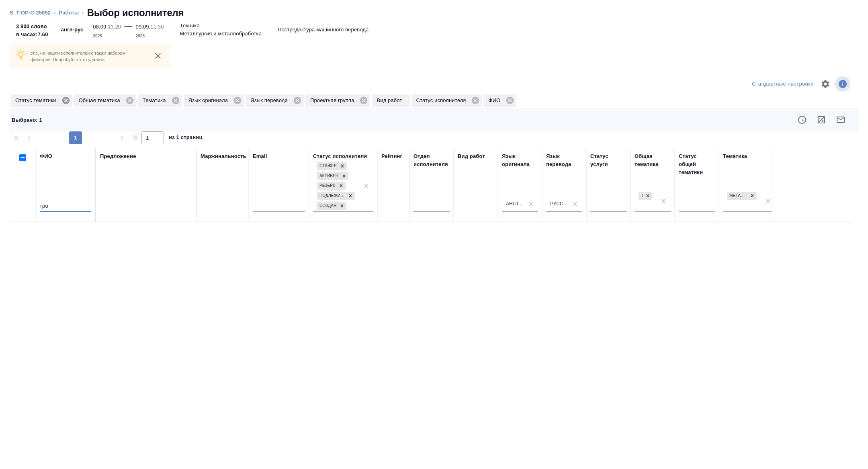 Image resolution: width=868 pixels, height=469 pixels. Describe the element at coordinates (143, 27) in the screenshot. I see `p: 09.09,` at that location.